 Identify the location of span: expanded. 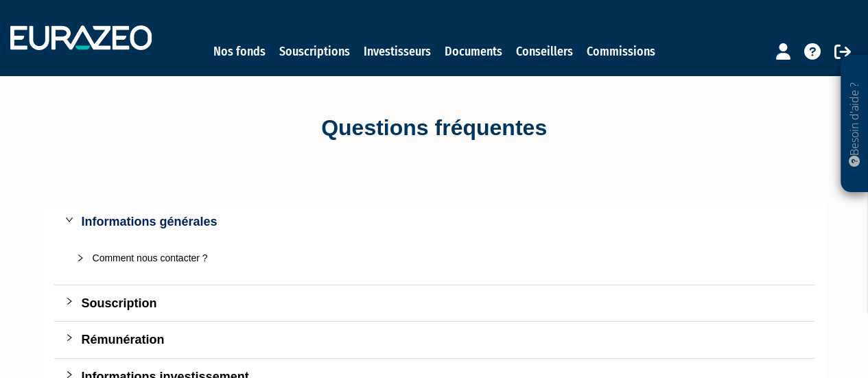
(69, 220).